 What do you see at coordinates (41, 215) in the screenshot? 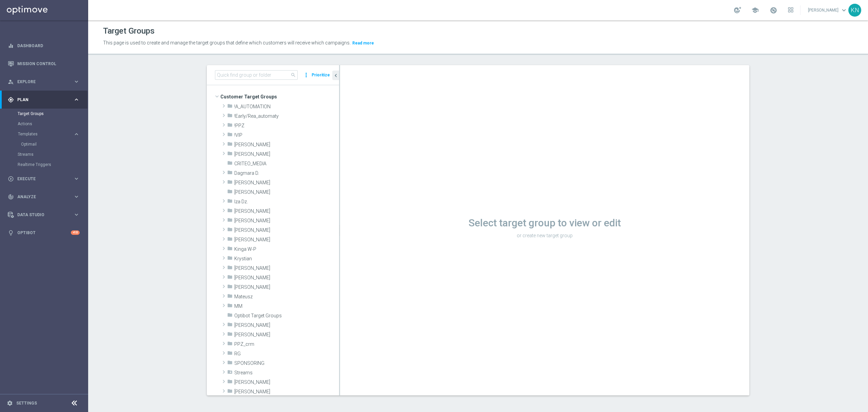
I see `div: Data Studio` at bounding box center [41, 215].